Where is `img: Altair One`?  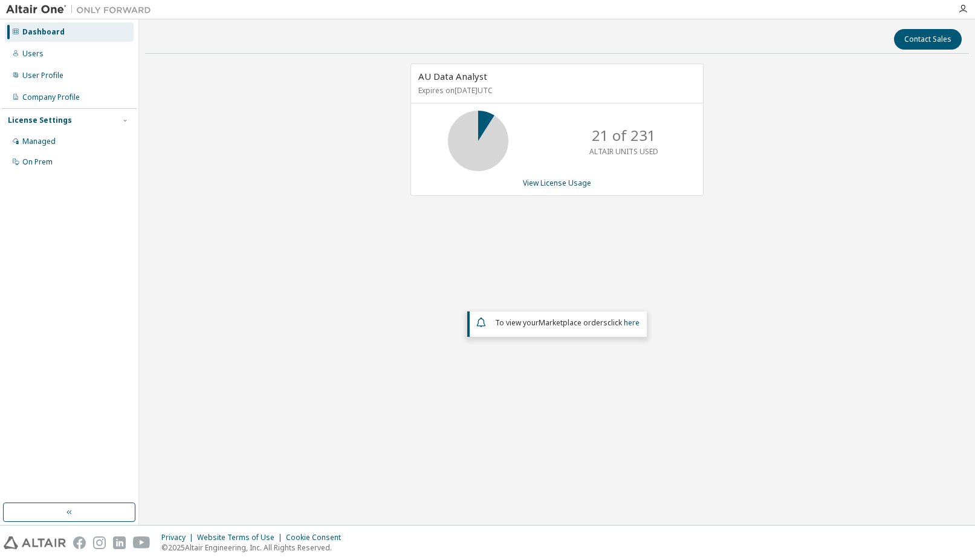
img: Altair One is located at coordinates (82, 10).